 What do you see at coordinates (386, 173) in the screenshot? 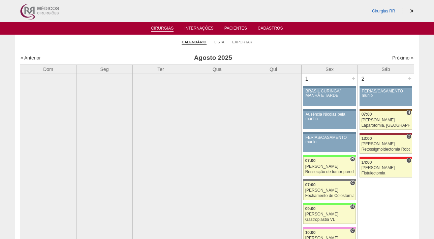
I see `div: Fistulectomia` at bounding box center [386, 173].